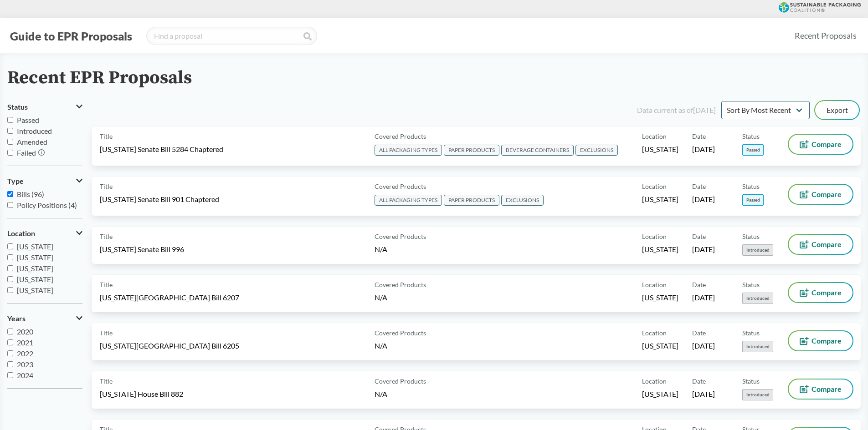 The height and width of the screenshot is (430, 868). Describe the element at coordinates (45, 181) in the screenshot. I see `button: Type` at that location.